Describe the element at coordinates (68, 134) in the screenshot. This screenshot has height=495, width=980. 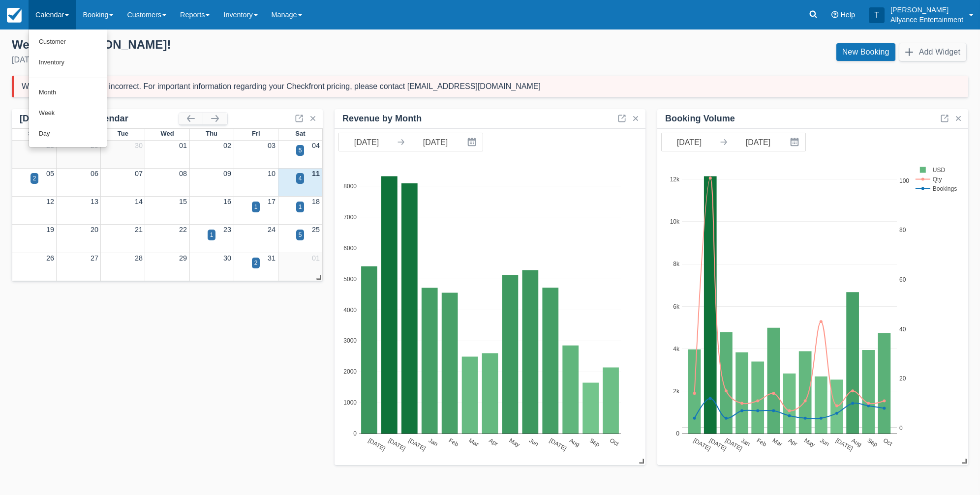
I see `a: Day` at that location.